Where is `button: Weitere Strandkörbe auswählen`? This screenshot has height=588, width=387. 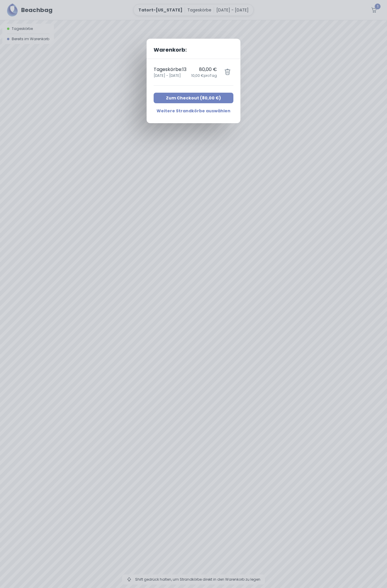
button: Weitere Strandkörbe auswählen is located at coordinates (194, 111).